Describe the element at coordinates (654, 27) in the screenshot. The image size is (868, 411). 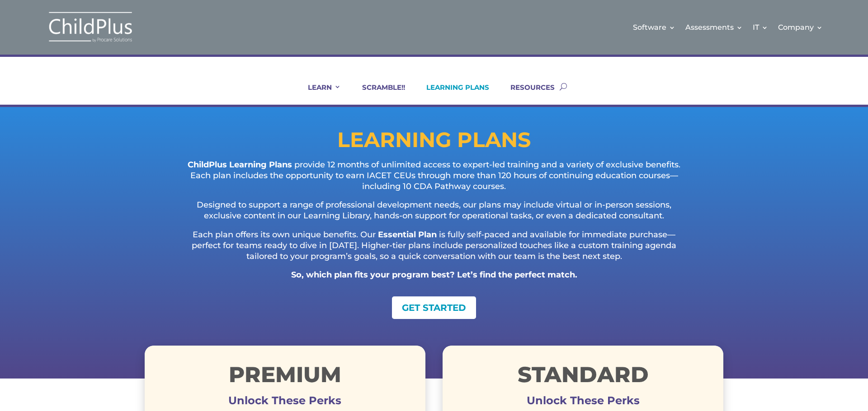
I see `a: Software` at that location.